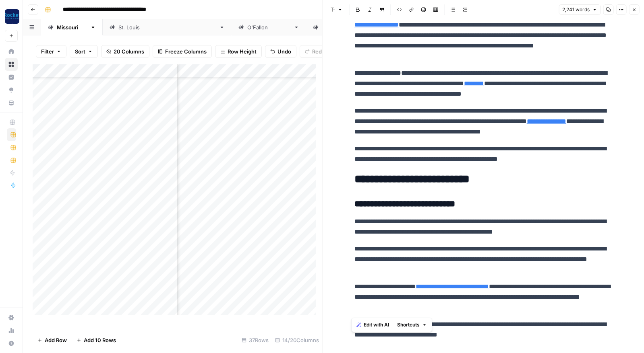 The width and height of the screenshot is (644, 353). What do you see at coordinates (315, 51) in the screenshot?
I see `button: Redo` at bounding box center [315, 51].